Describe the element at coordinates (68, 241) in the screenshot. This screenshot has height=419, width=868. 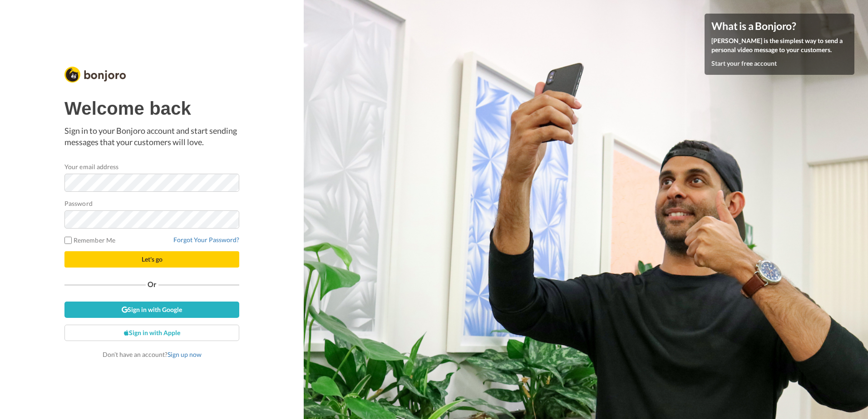
I see `input: Remember Me` at that location.